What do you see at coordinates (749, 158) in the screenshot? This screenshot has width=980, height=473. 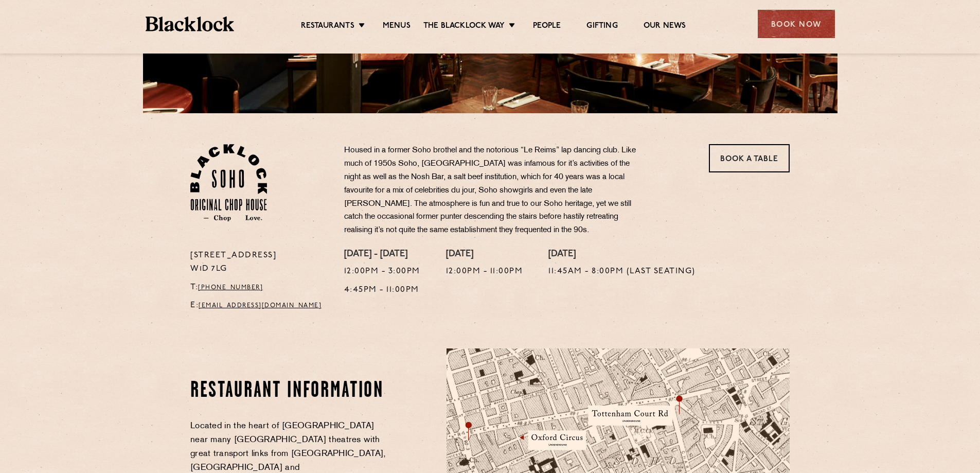 I see `a: Book a Table` at bounding box center [749, 158].